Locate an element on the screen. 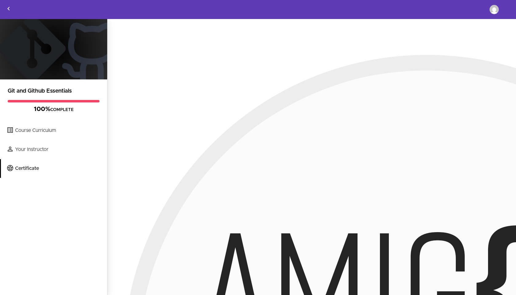 This screenshot has height=295, width=516. a: Your Instructor is located at coordinates (54, 150).